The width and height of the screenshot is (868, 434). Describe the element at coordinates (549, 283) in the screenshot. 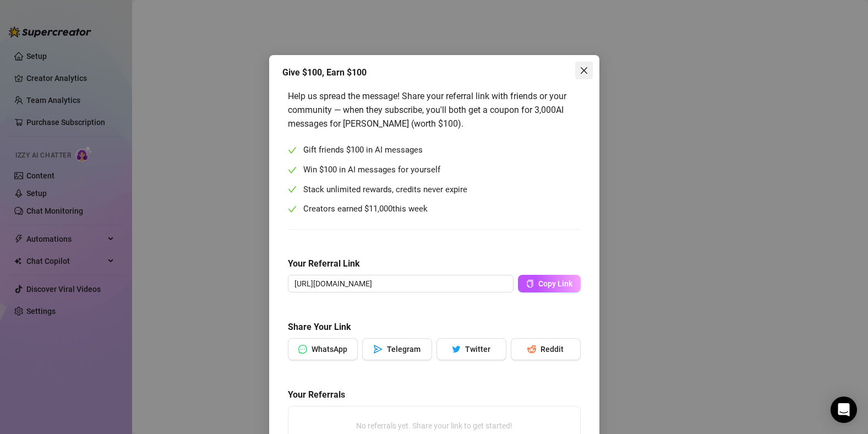

I see `button: Copy Link` at that location.